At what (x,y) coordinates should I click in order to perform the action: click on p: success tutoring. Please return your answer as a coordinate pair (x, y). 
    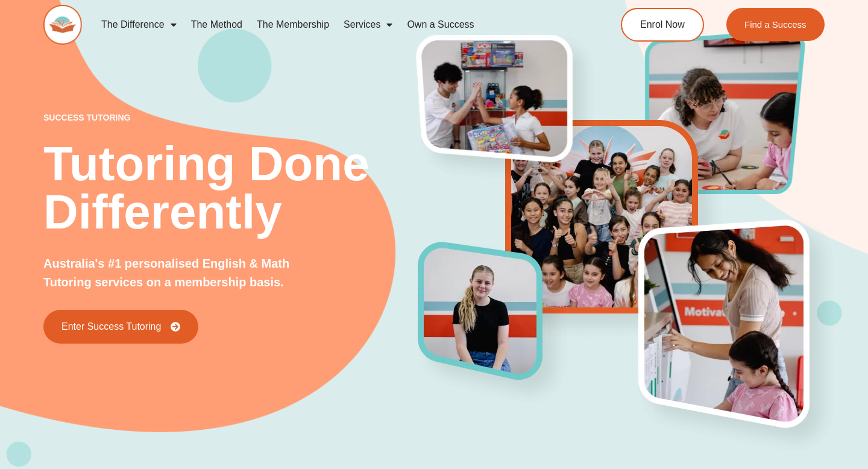
    Looking at the image, I should click on (231, 118).